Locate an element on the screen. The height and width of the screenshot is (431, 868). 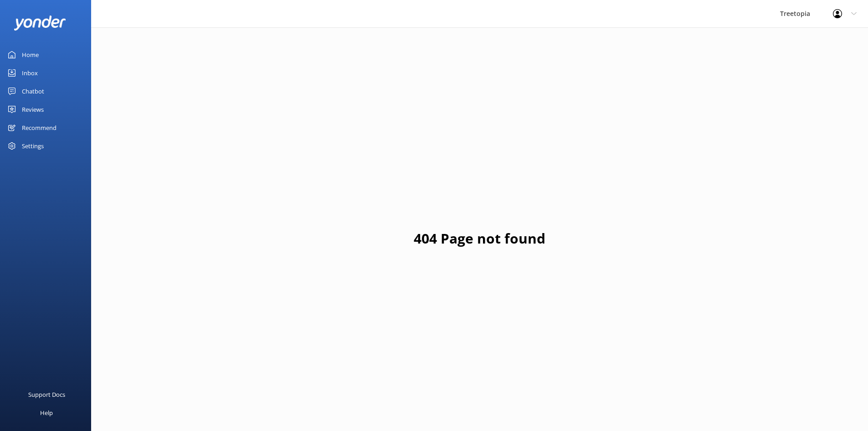
h1: 404 Page not found is located at coordinates (480, 238).